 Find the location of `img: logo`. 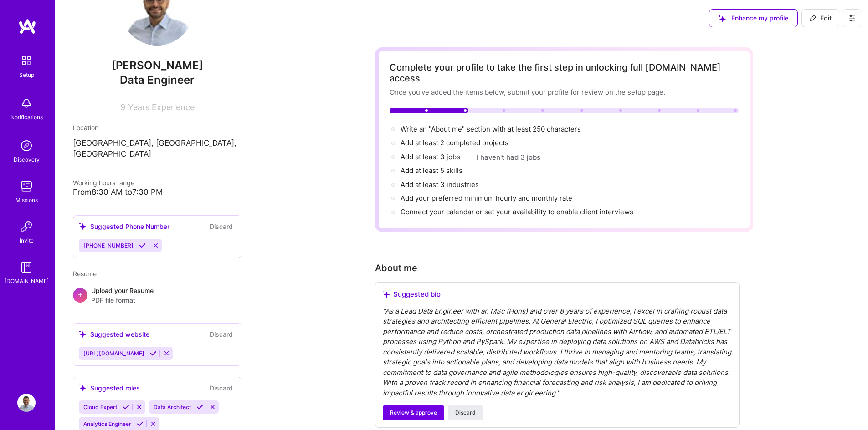

img: logo is located at coordinates (28, 26).